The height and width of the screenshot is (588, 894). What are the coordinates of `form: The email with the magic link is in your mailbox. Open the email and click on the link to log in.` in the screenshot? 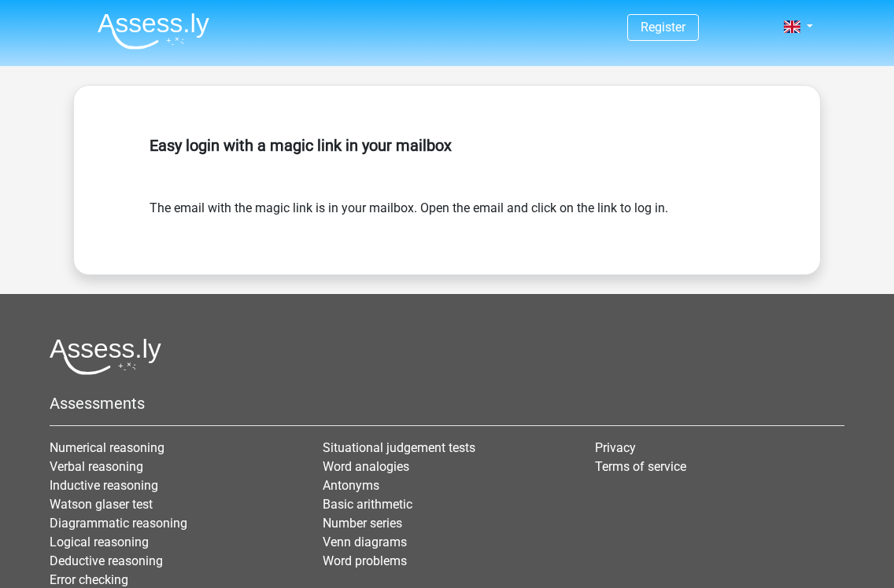 It's located at (447, 209).